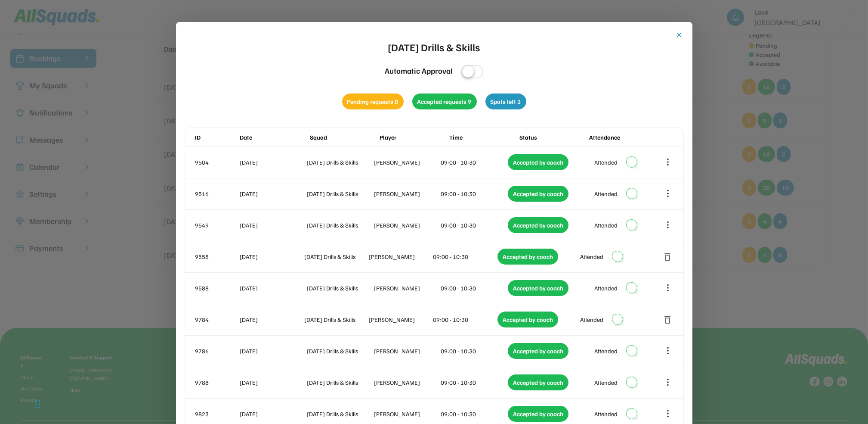 Image resolution: width=868 pixels, height=424 pixels. What do you see at coordinates (217, 351) in the screenshot?
I see `div: 9786` at bounding box center [217, 351].